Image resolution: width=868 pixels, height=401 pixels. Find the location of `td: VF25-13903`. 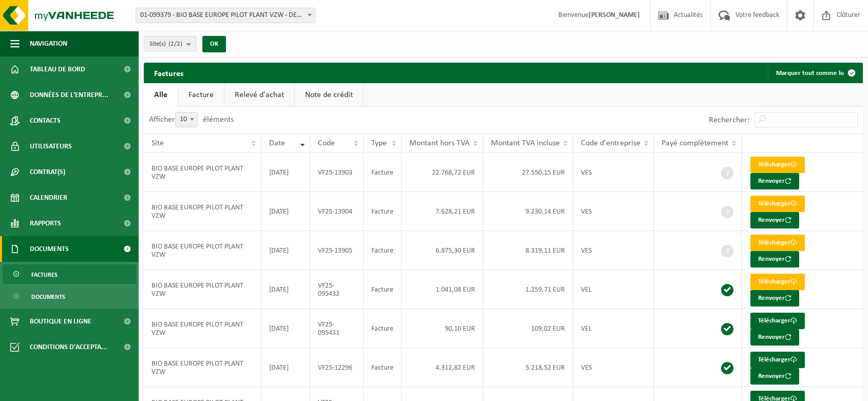

td: VF25-13903 is located at coordinates (337, 173).